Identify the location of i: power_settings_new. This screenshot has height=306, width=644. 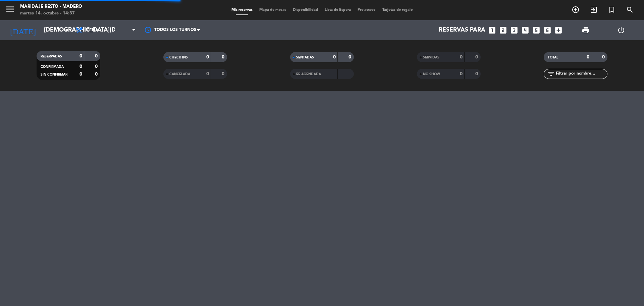
(621, 30).